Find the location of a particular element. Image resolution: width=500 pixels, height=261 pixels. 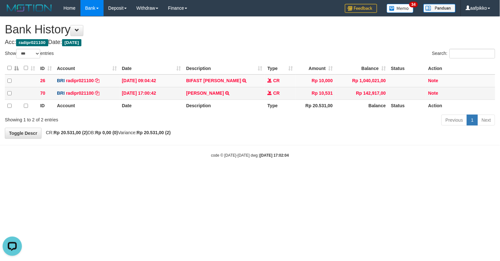

th: Date is located at coordinates (151, 106).